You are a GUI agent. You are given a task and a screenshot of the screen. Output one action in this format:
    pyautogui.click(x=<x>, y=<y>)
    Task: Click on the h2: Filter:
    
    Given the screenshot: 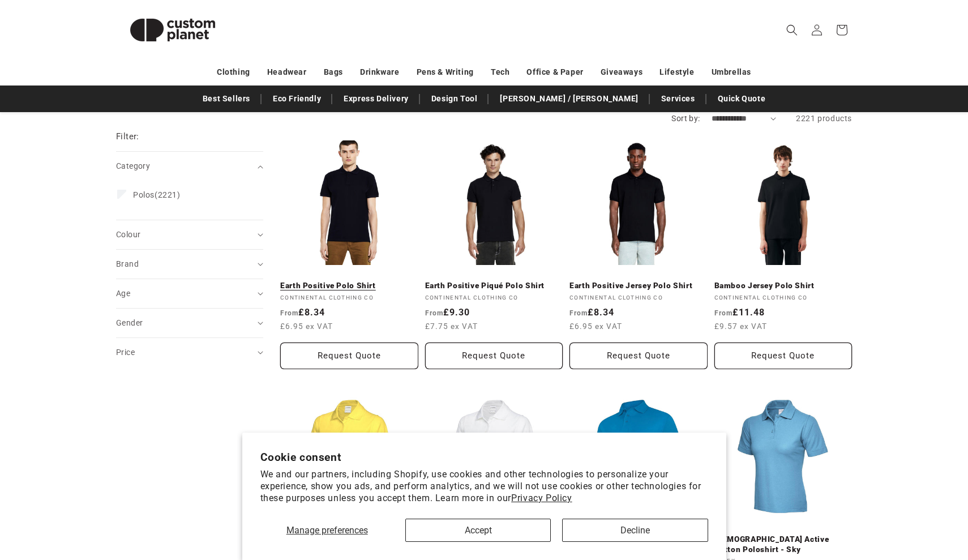 What is the action you would take?
    pyautogui.click(x=127, y=136)
    